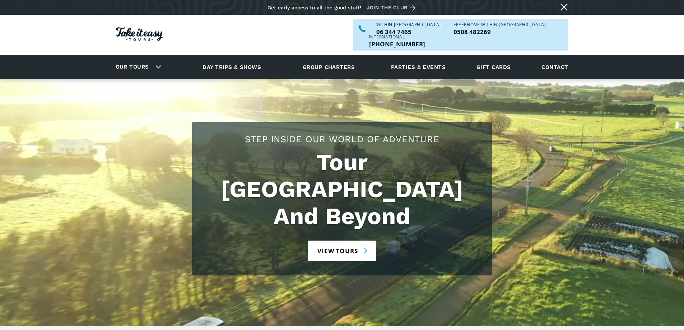  What do you see at coordinates (342, 251) in the screenshot?
I see `a: View tours` at bounding box center [342, 251].